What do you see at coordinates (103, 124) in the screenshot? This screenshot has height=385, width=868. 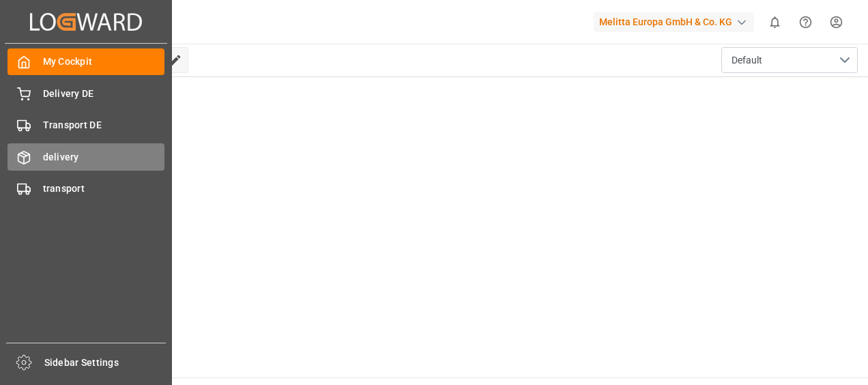 I see `span: Transport DE` at bounding box center [103, 124].